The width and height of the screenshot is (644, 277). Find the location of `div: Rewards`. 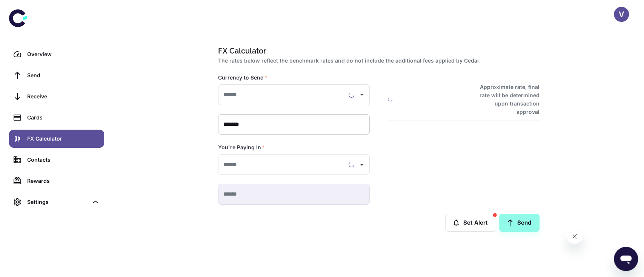

div: Rewards is located at coordinates (63, 181).